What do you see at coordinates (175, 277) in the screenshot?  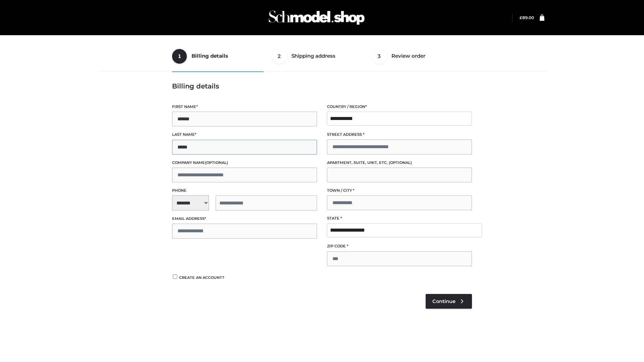 I see `input: Create an account?` at bounding box center [175, 277].